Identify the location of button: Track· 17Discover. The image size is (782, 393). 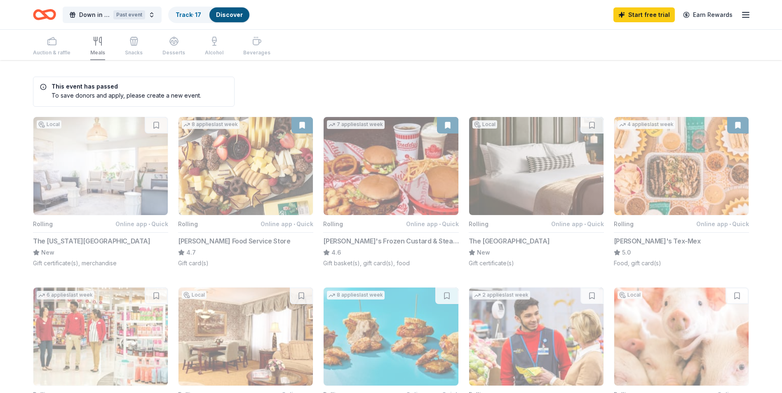
(209, 15).